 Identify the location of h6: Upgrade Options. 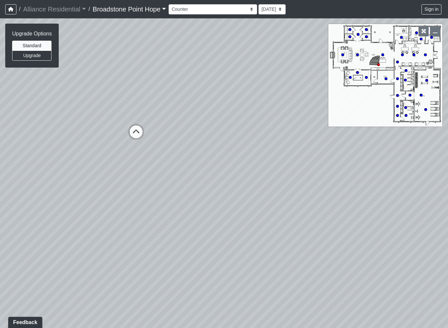
(32, 33).